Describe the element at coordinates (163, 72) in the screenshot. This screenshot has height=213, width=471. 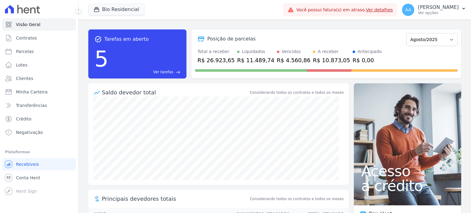
I see `span: Ver tarefas` at that location.